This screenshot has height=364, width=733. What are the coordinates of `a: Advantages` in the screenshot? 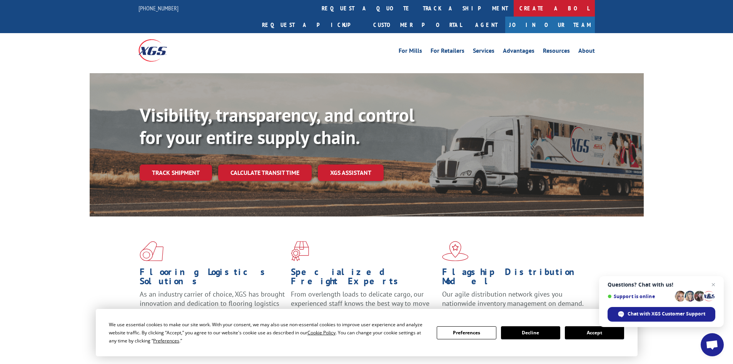 It's located at (519, 52).